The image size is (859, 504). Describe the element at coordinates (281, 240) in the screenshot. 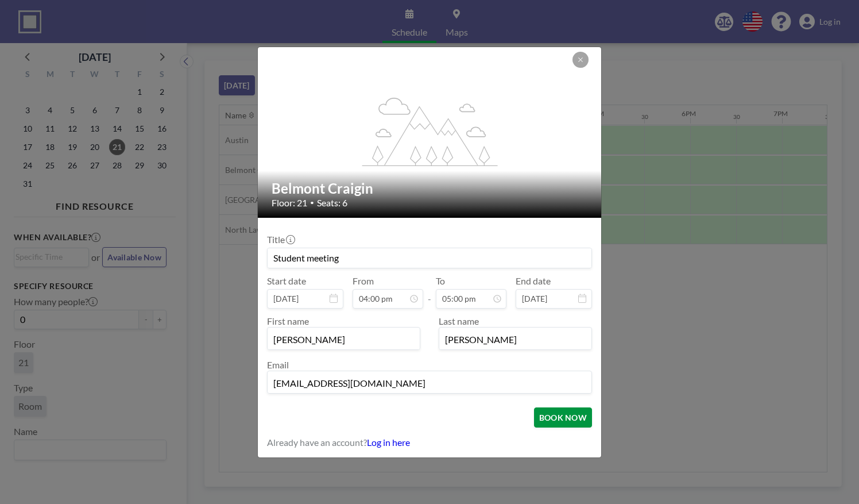

I see `label: Title` at that location.